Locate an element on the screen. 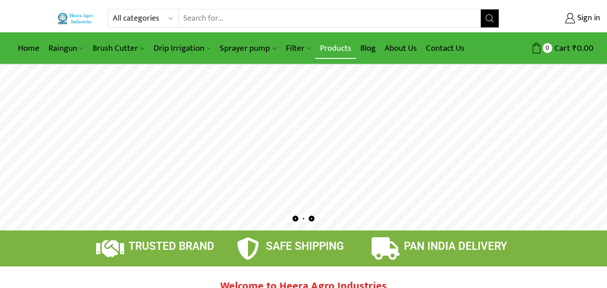 Image resolution: width=607 pixels, height=288 pixels. a: 0 Cart ₹0.00 is located at coordinates (551, 48).